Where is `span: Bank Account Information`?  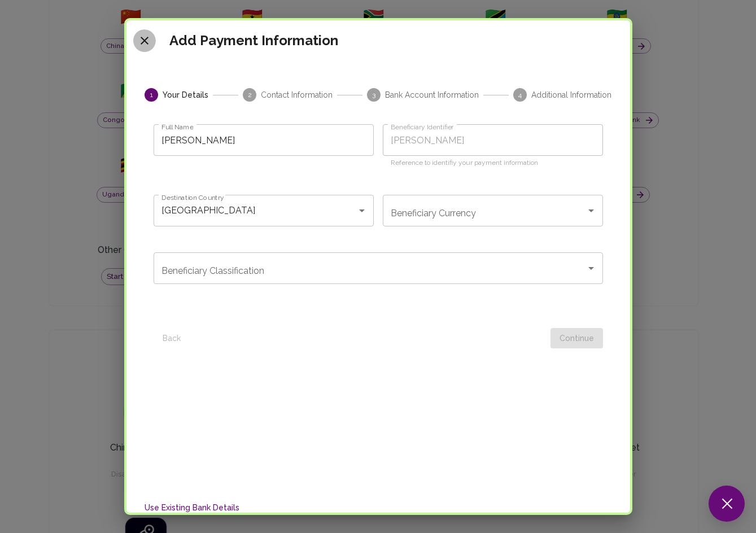
span: Bank Account Information is located at coordinates (432, 95).